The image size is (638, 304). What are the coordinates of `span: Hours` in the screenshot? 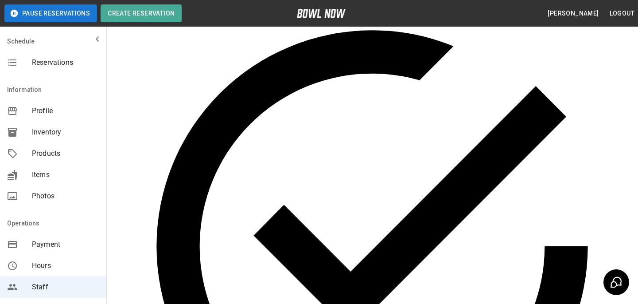 It's located at (66, 265).